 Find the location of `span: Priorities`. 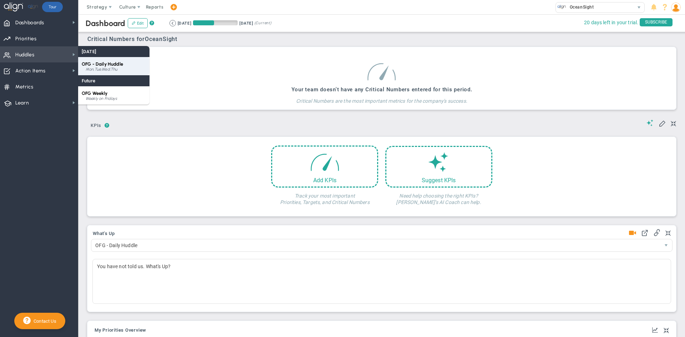

span: Priorities is located at coordinates (26, 39).